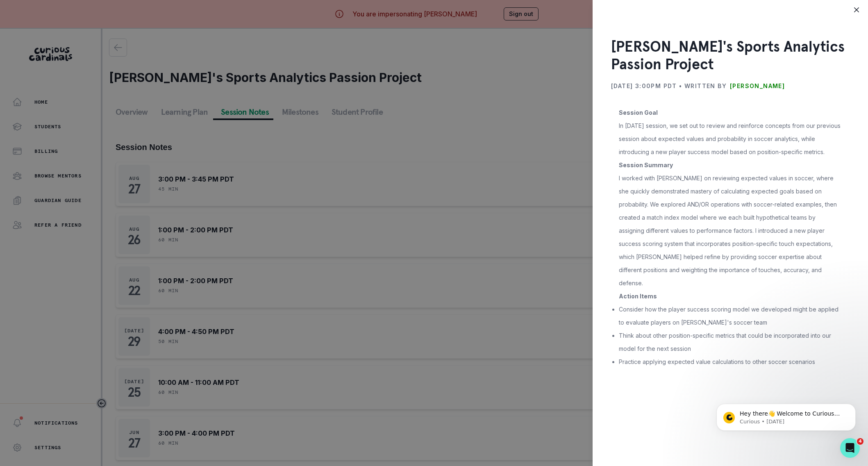 Image resolution: width=868 pixels, height=466 pixels. I want to click on p: Think about other position-specific metrics that could be incorporated into our model for the nex..., so click(730, 343).